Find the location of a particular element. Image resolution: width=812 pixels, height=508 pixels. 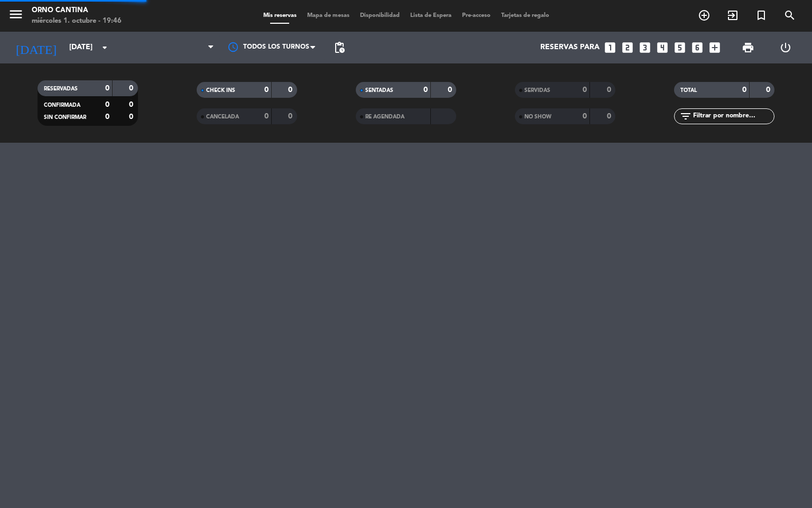

div: LOG OUT is located at coordinates (785, 47).